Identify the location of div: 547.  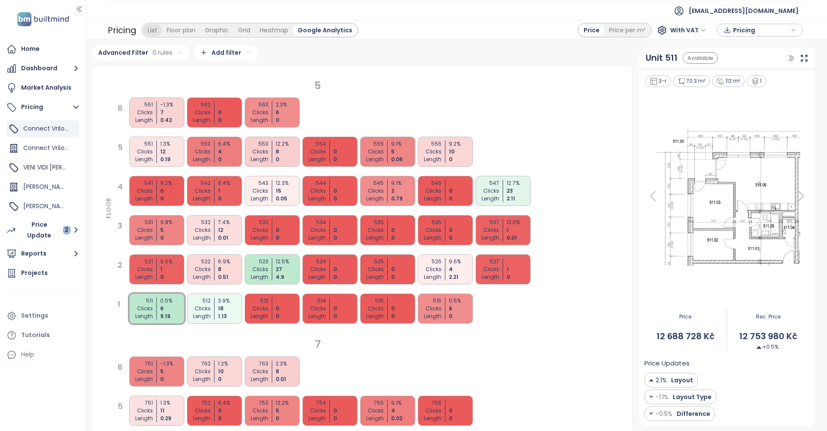
(486, 183).